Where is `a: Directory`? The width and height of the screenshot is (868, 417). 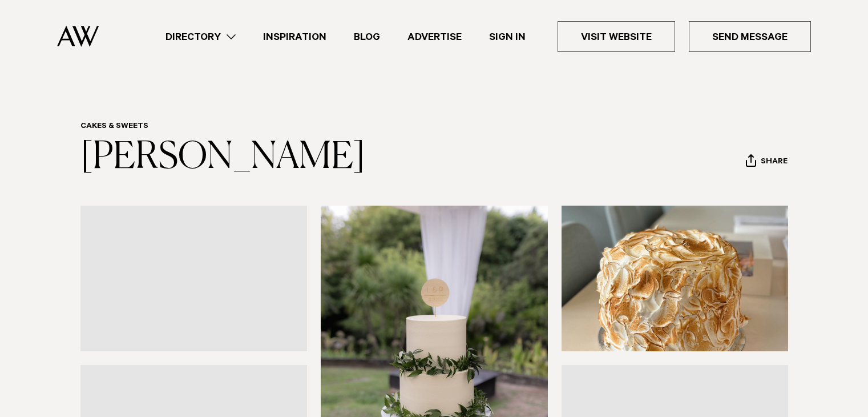
a: Directory is located at coordinates (200, 36).